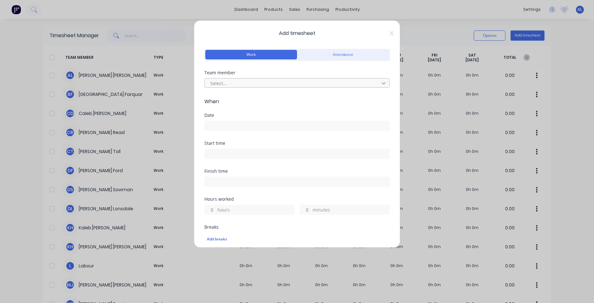  Describe the element at coordinates (297, 143) in the screenshot. I see `div: Start time` at that location.